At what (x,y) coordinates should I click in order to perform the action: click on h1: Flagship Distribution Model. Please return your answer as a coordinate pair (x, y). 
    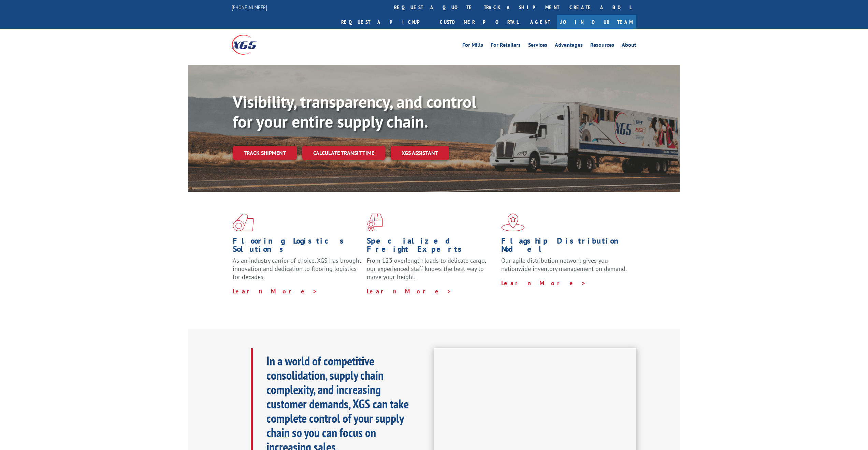
    Looking at the image, I should click on (566, 247).